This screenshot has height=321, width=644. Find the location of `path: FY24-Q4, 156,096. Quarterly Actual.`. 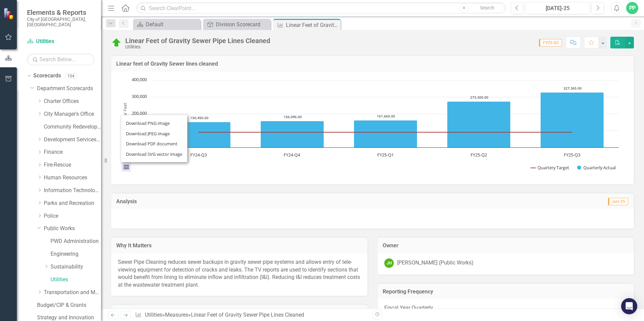

path: FY24-Q4, 156,096. Quarterly Actual. is located at coordinates (293, 134).